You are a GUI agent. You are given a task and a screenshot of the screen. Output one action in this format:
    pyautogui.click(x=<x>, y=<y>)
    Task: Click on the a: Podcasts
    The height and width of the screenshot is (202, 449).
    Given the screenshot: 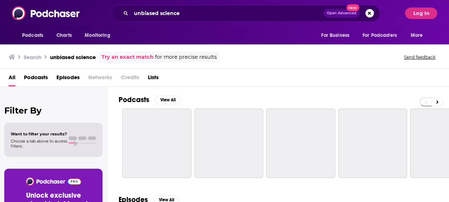 What is the action you would take?
    pyautogui.click(x=36, y=79)
    